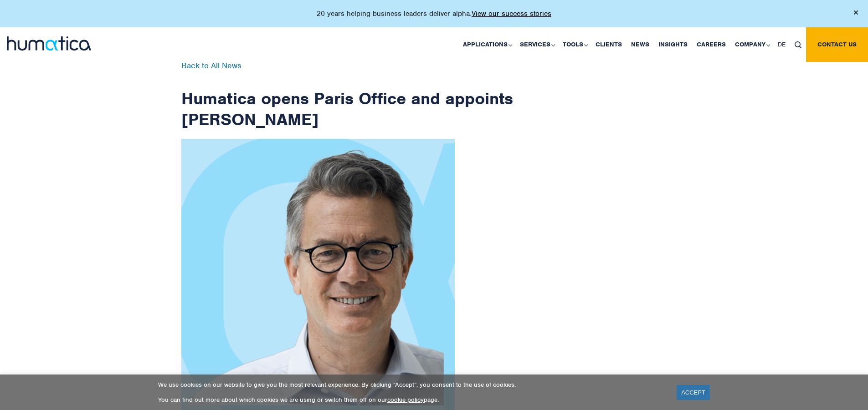 The height and width of the screenshot is (410, 868). Describe the element at coordinates (640, 45) in the screenshot. I see `a: News` at that location.